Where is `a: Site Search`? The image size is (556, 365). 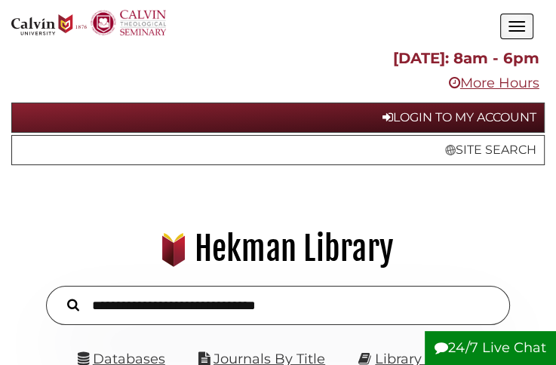
a: Site Search is located at coordinates (278, 150).